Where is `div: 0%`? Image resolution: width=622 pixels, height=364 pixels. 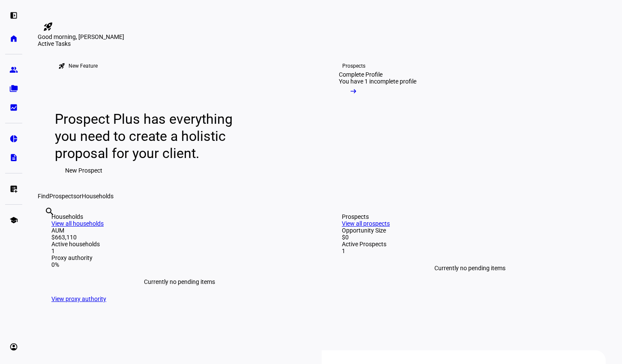 div: 0% is located at coordinates (179, 265).